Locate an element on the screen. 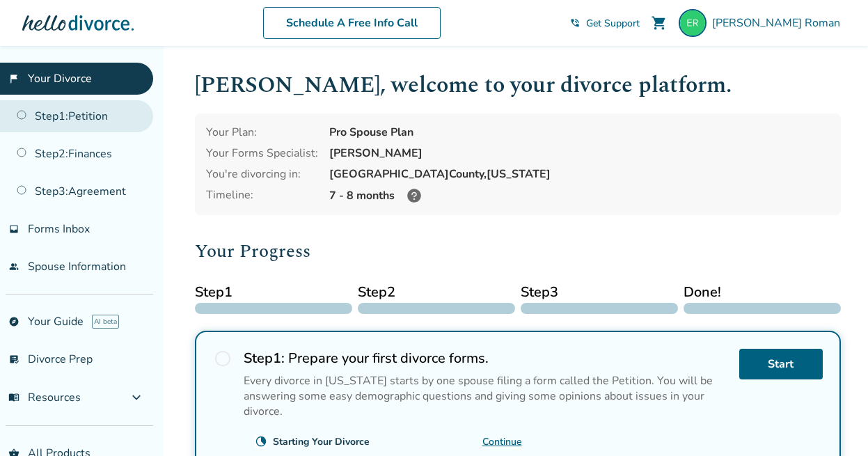 The image size is (868, 456). div: Your Forms Specialist: is located at coordinates (262, 153).